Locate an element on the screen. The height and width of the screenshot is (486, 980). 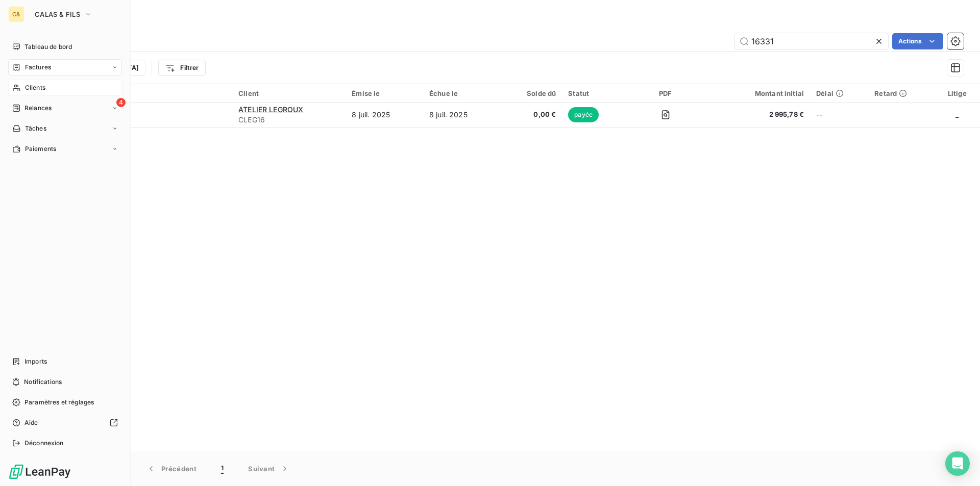
div: Client is located at coordinates (289, 94).